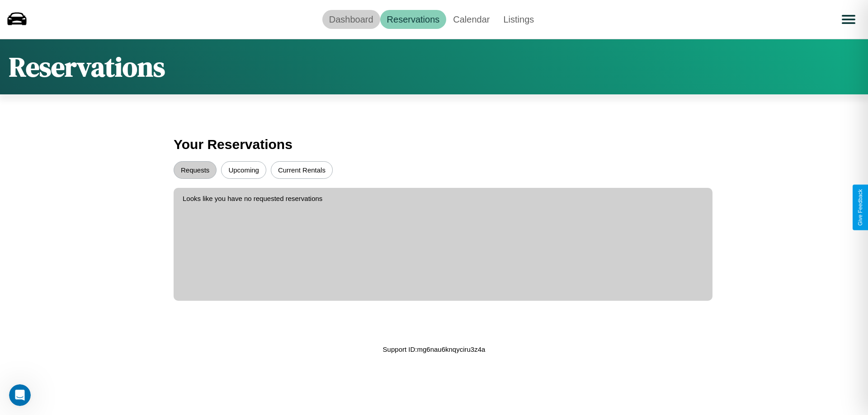  What do you see at coordinates (302, 170) in the screenshot?
I see `button: Current Rentals` at bounding box center [302, 170].